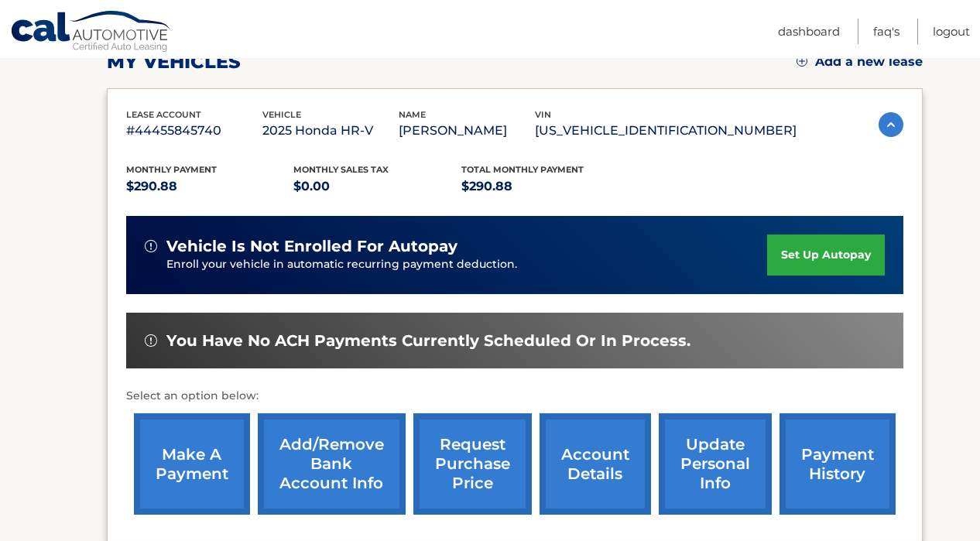 Image resolution: width=980 pixels, height=541 pixels. I want to click on a: Cal Automotive, so click(92, 33).